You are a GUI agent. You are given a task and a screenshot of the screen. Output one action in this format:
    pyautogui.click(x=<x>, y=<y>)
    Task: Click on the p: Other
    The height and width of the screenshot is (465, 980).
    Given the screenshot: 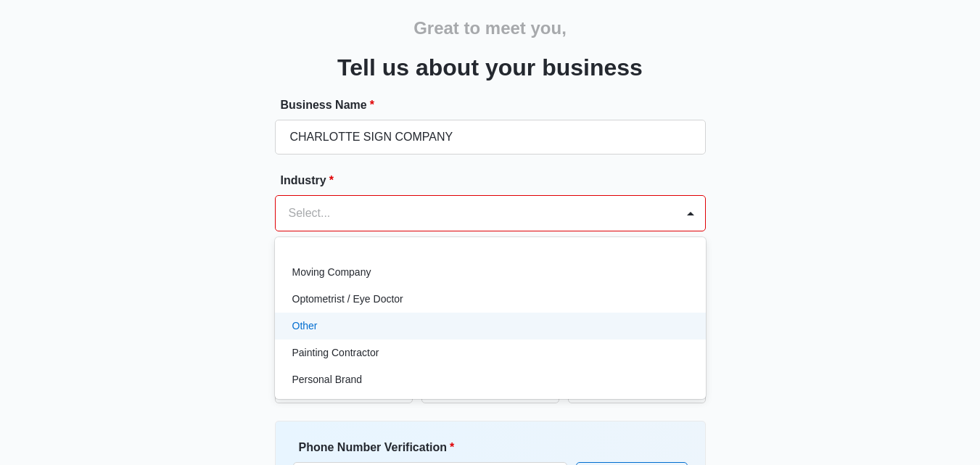 What is the action you would take?
    pyautogui.click(x=305, y=326)
    